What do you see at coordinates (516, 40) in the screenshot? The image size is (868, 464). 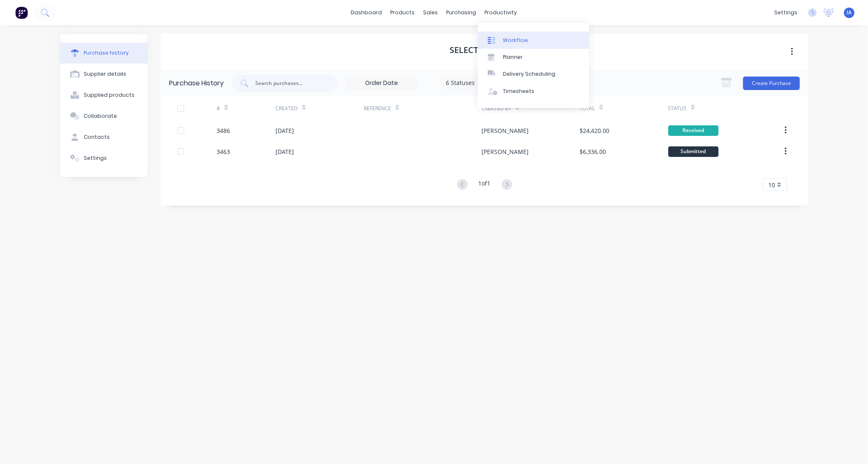 I see `div: Workflow` at bounding box center [516, 40].